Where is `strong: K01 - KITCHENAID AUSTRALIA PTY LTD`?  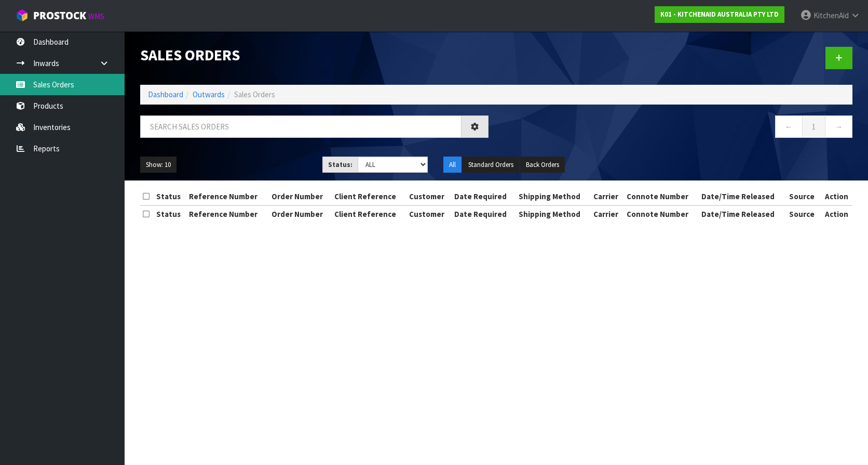 strong: K01 - KITCHENAID AUSTRALIA PTY LTD is located at coordinates (720, 14).